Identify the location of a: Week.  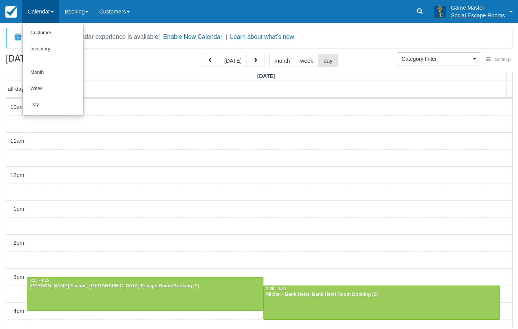
(53, 89).